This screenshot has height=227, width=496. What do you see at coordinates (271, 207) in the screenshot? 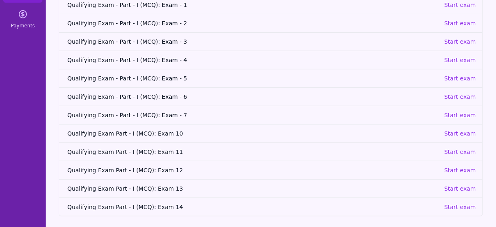
I see `a: Qualifying Exam Part - I (MCQ): Exam 14Start exam` at bounding box center [271, 207].